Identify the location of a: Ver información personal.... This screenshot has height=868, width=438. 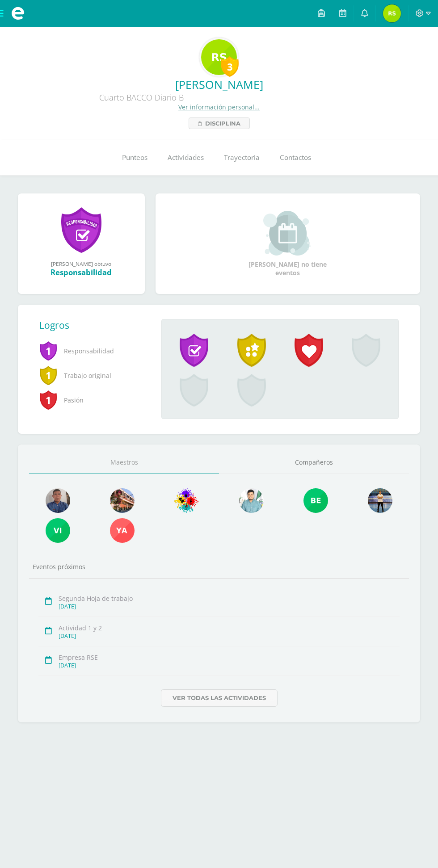
(219, 107).